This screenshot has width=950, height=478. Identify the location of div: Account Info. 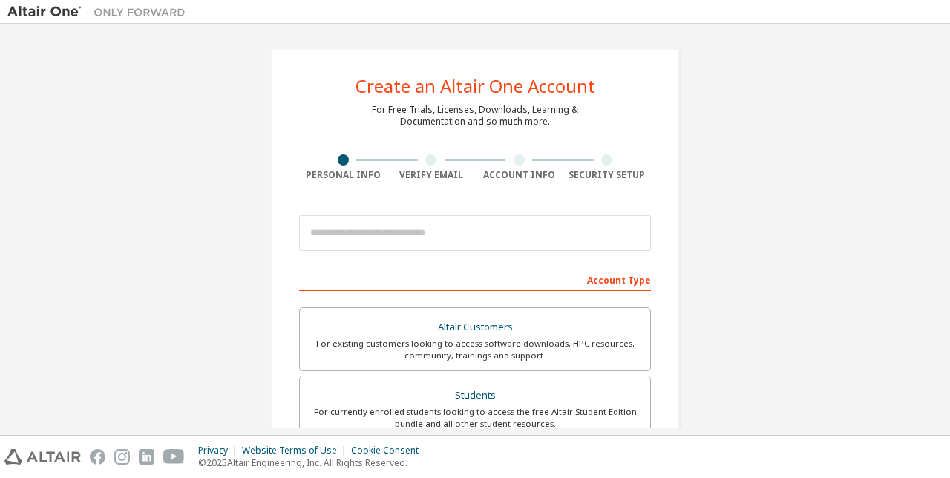
(519, 175).